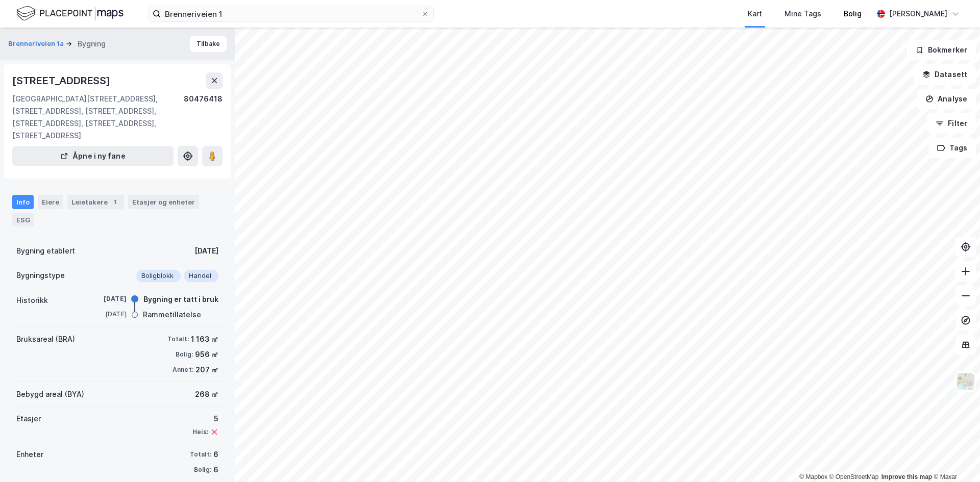  I want to click on div: 1 163 ㎡, so click(205, 340).